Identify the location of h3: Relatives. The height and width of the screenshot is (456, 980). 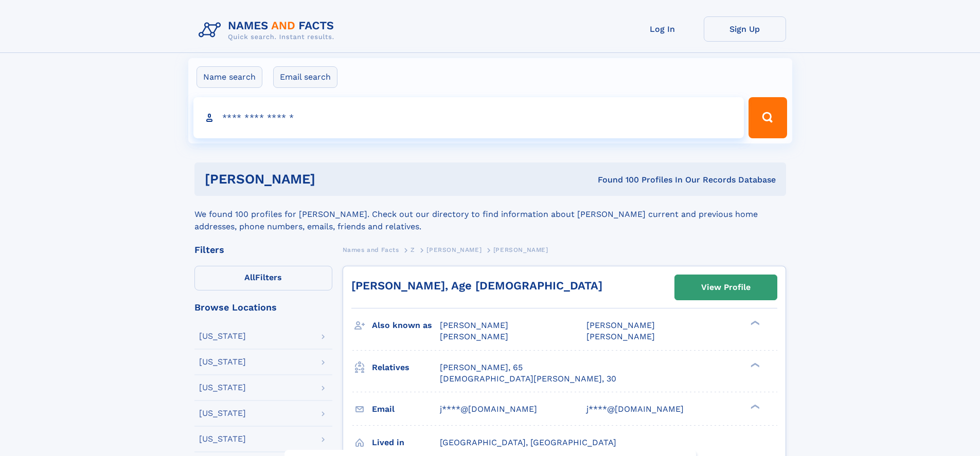
(405, 368).